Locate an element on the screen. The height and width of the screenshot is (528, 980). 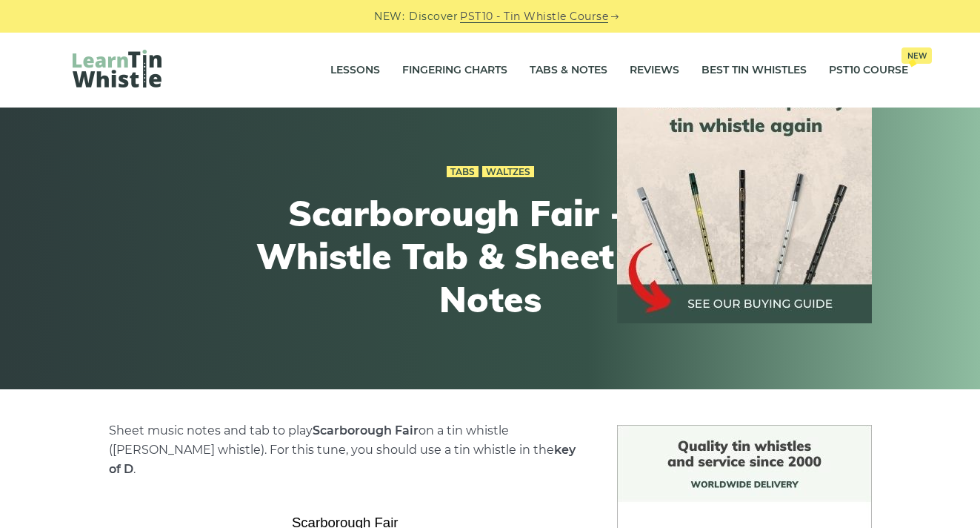
a: Tabs & Notes is located at coordinates (568, 70).